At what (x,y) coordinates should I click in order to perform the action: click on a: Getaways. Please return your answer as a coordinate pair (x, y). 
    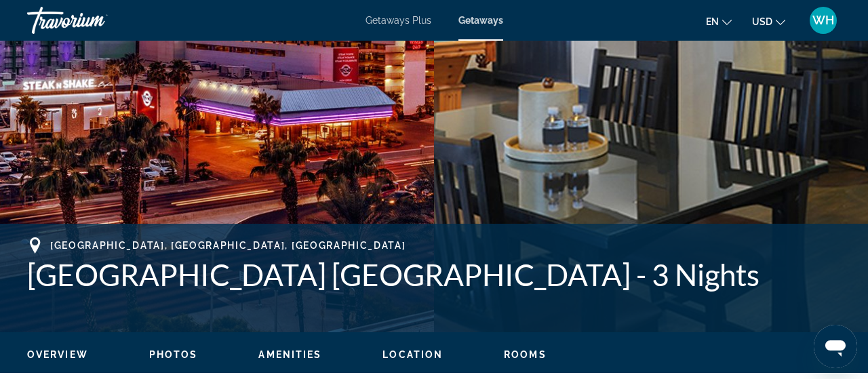
    Looking at the image, I should click on (480, 21).